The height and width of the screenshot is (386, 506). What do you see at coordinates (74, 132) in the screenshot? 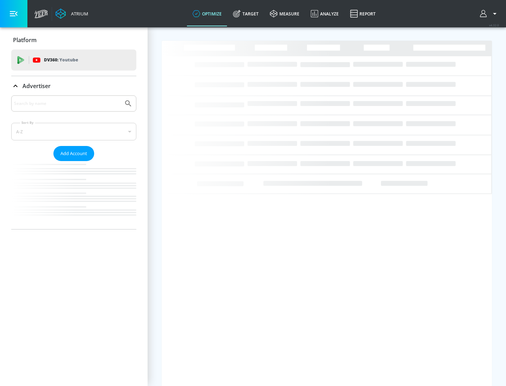
I see `div: A-Z` at bounding box center [74, 132].